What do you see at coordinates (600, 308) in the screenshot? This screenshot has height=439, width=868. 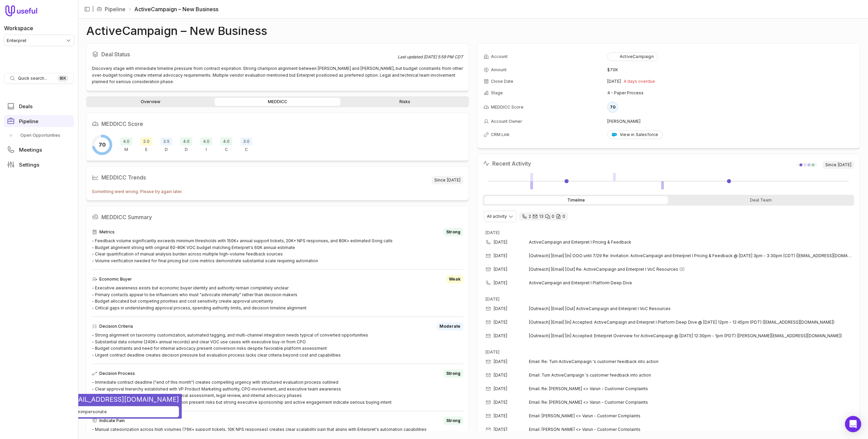 I see `span: [Outreach] [Email] [Out] ActiveCampaign and Enterpret I VoC Resources` at bounding box center [600, 308].